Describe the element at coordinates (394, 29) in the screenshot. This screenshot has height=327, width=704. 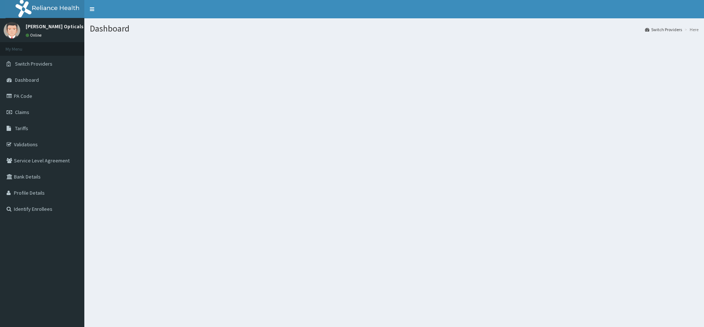
I see `h1: Dashboard` at that location.